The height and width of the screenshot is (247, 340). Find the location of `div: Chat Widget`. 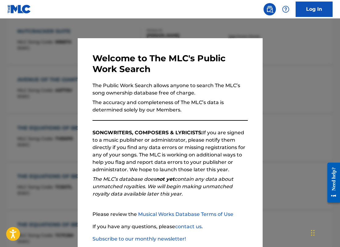

div: Chat Widget is located at coordinates (324, 232).